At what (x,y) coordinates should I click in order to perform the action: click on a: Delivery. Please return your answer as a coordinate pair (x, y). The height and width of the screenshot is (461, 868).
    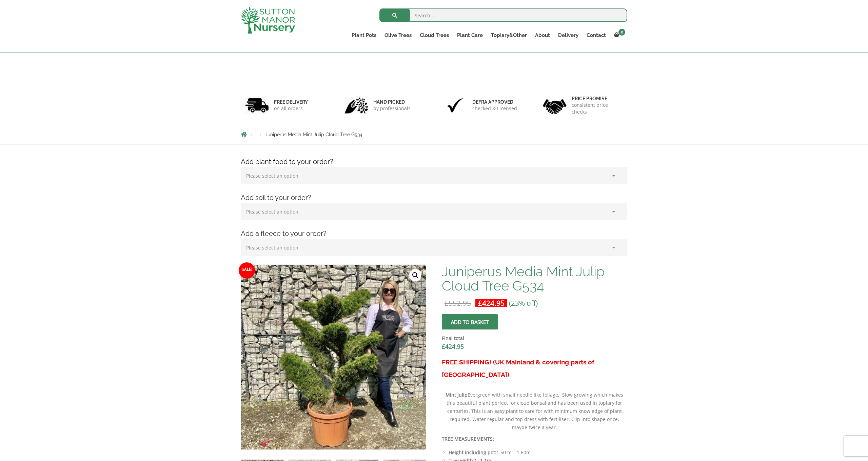
    Looking at the image, I should click on (568, 35).